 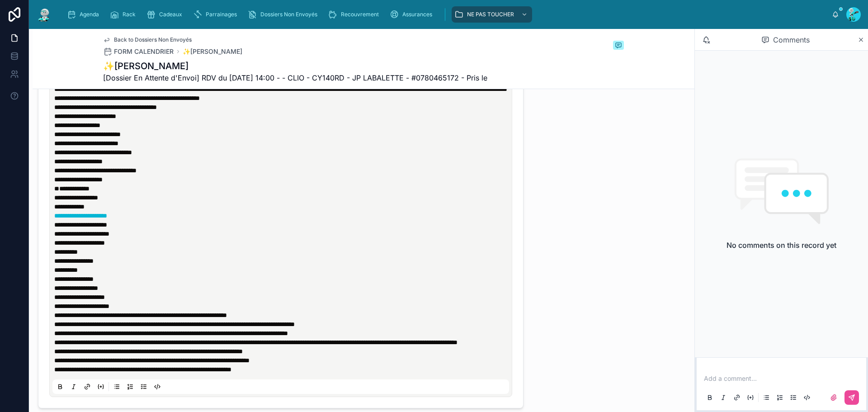 I want to click on a: Agenda, so click(x=85, y=15).